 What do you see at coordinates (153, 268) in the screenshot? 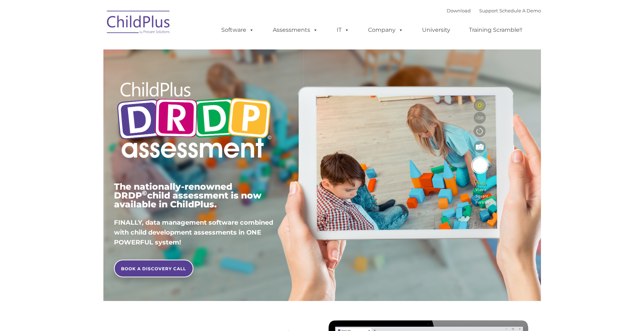
I see `a: BOOK A DISCOVERY CALL` at bounding box center [153, 268].